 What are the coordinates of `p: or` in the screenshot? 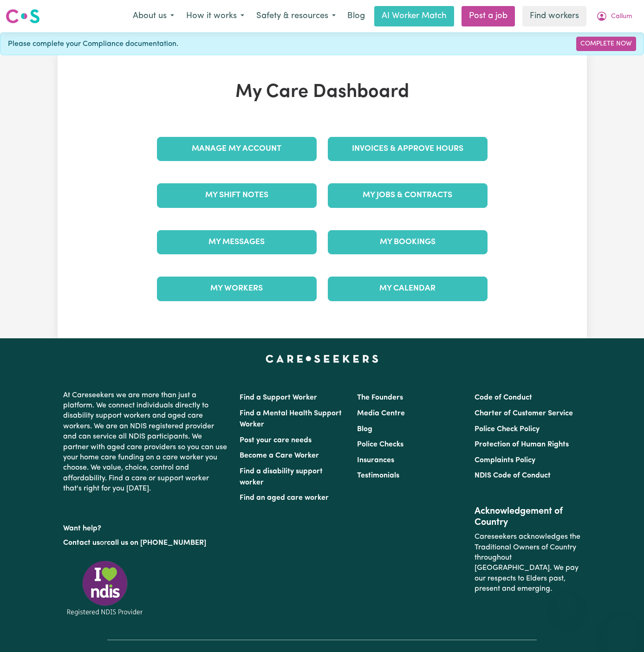 It's located at (146, 543).